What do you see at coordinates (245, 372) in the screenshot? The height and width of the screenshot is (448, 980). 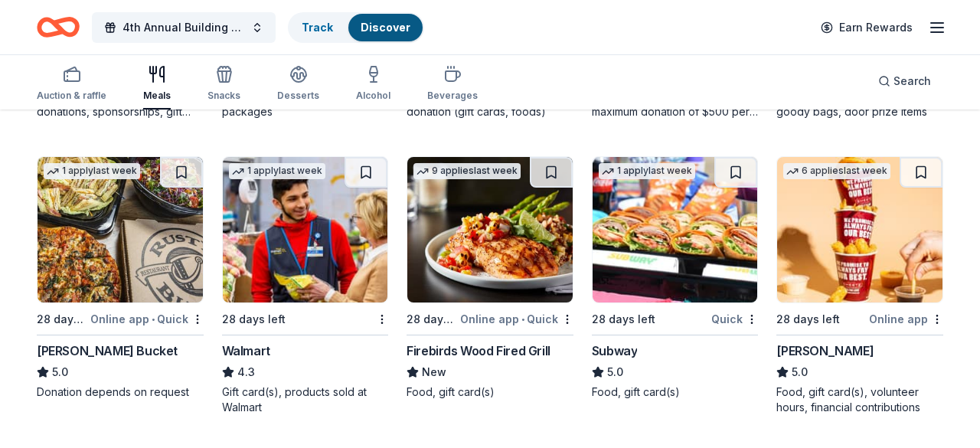 I see `span: 4.3` at bounding box center [245, 372].